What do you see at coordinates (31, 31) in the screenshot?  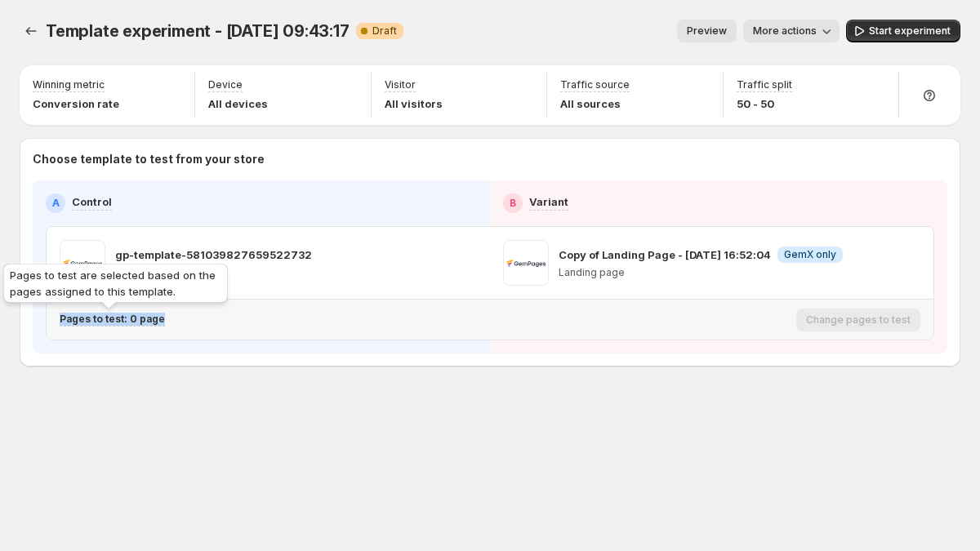 I see `button: Experiments` at bounding box center [31, 31].